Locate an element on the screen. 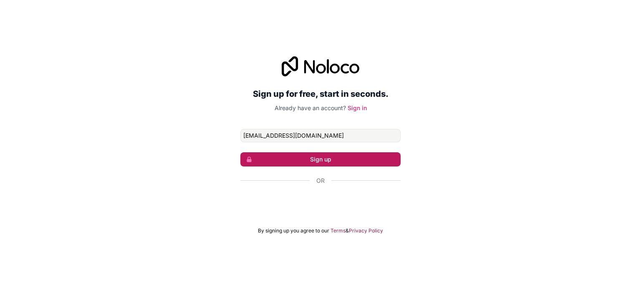  a: Privacy Policy is located at coordinates (366, 231).